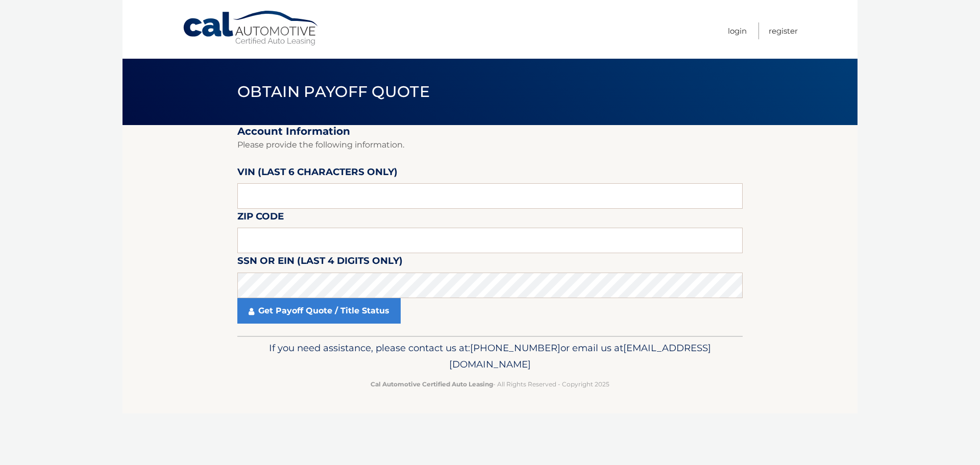 The height and width of the screenshot is (465, 980). Describe the element at coordinates (318, 174) in the screenshot. I see `label: VIN (last 6 characters only)` at that location.